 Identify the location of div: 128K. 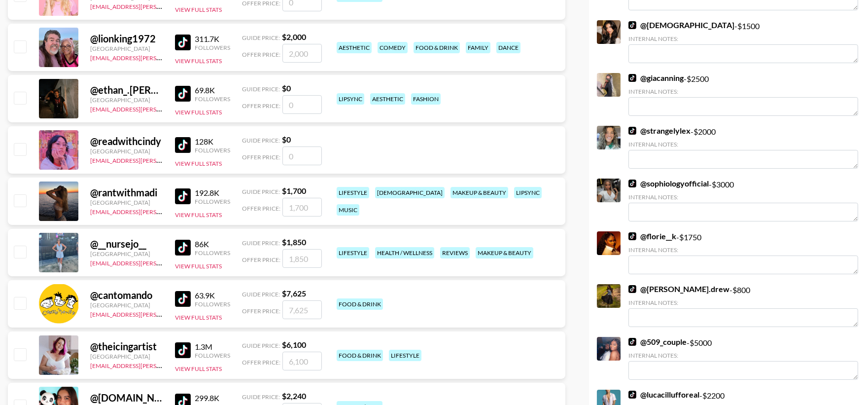
(212, 142).